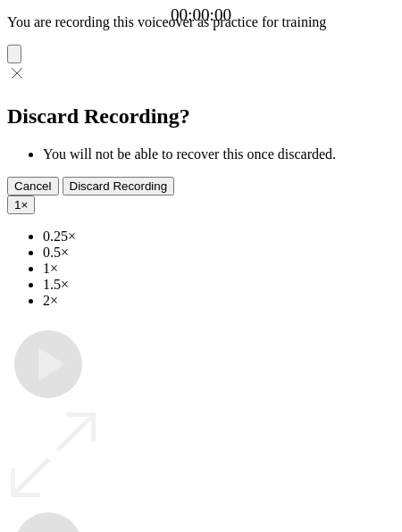 This screenshot has width=402, height=532. Describe the element at coordinates (201, 16) in the screenshot. I see `a: 00:00:00` at that location.